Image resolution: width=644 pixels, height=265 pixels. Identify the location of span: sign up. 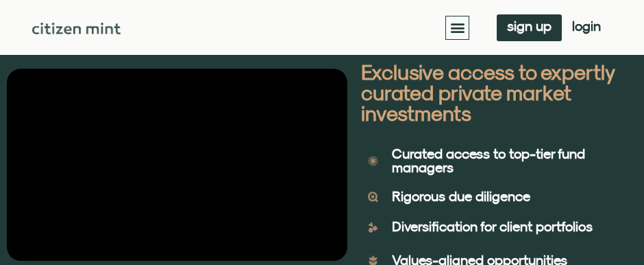
(528, 26).